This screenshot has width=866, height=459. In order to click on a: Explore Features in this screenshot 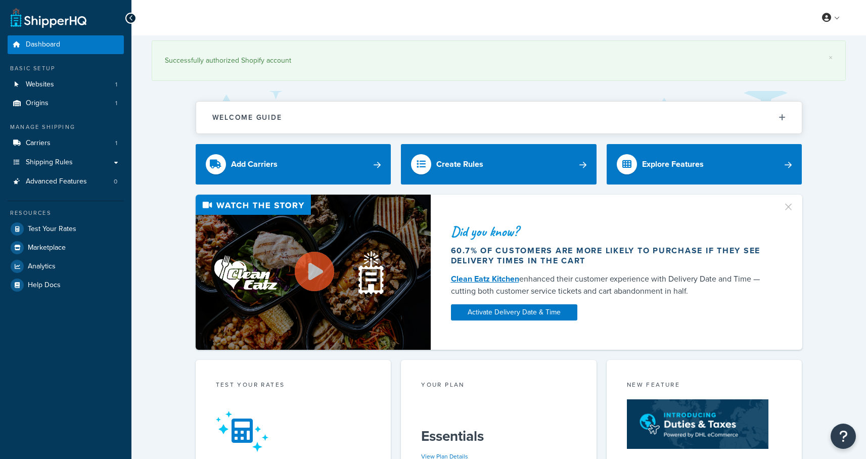, I will do `click(704, 164)`.